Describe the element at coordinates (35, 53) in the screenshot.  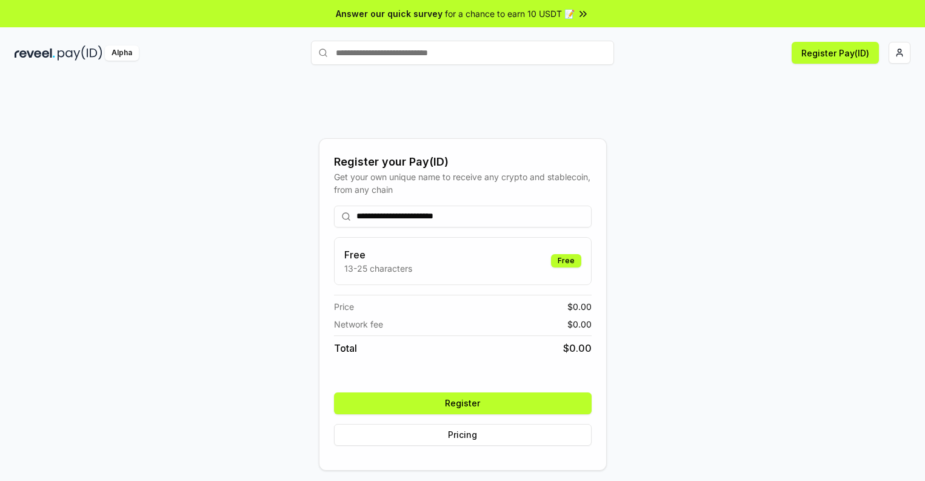
I see `img: reveel_dark` at that location.